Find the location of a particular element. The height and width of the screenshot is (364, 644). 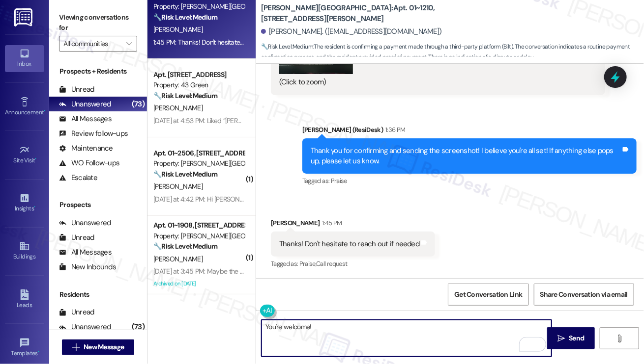

a: Inbox is located at coordinates (25, 59).